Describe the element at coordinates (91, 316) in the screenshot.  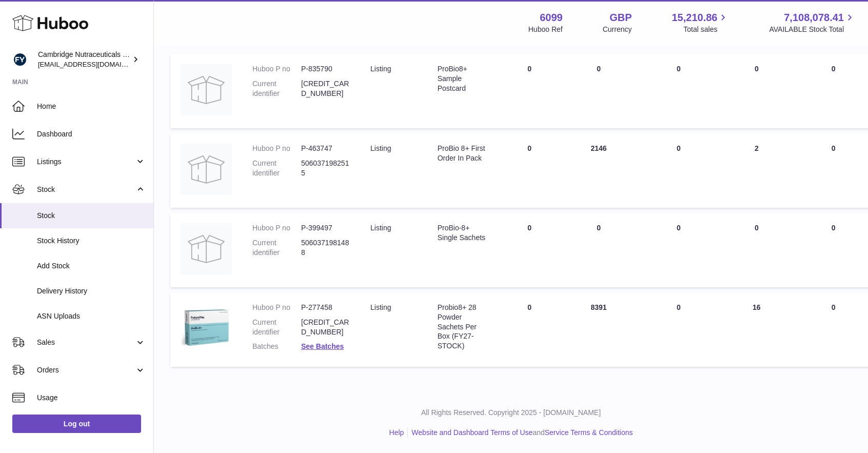
I see `span: ASN Uploads` at that location.